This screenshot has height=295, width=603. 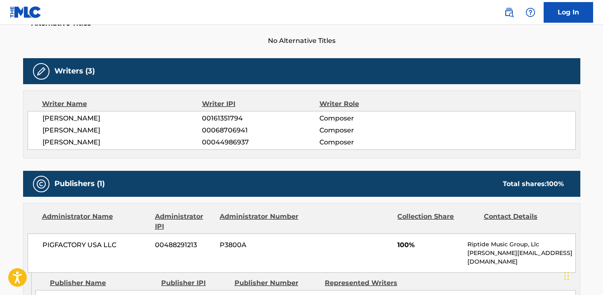 I want to click on div: Contact Details, so click(x=524, y=221).